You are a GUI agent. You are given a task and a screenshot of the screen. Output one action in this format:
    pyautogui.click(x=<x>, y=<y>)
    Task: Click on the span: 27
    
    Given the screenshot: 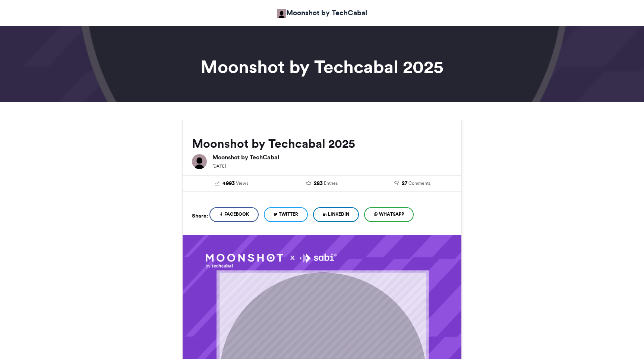 What is the action you would take?
    pyautogui.click(x=404, y=184)
    